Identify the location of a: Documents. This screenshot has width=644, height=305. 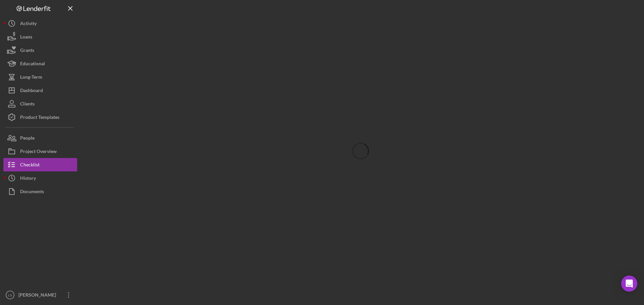
(40, 192).